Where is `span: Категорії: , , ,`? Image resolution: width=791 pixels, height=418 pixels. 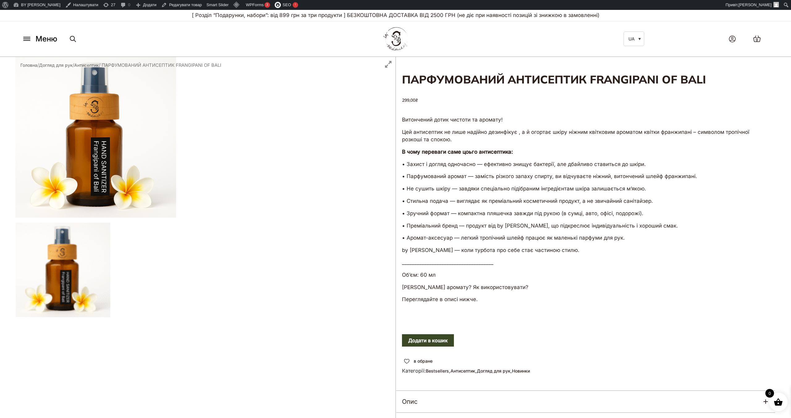 span: Категорії: , , , is located at coordinates (585, 370).